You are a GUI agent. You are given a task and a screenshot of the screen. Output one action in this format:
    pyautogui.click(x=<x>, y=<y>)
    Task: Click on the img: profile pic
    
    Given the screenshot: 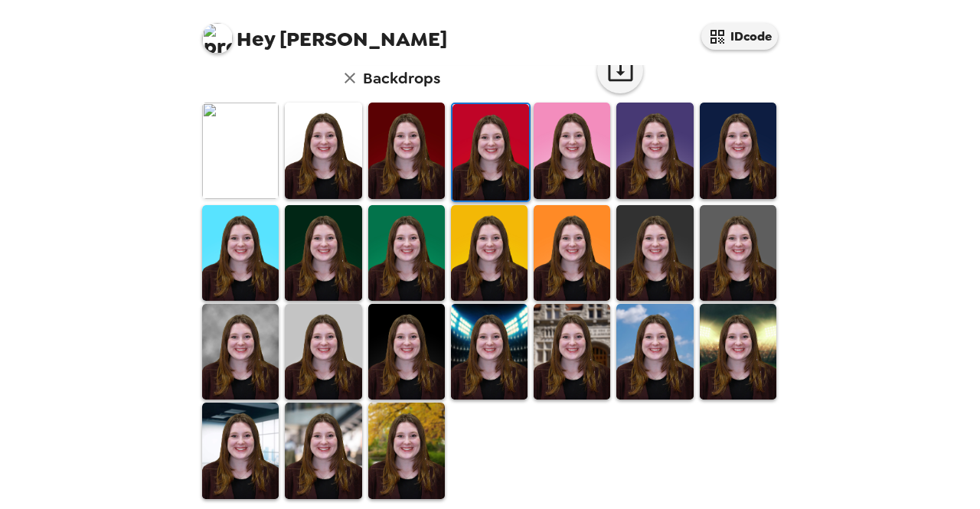 What is the action you would take?
    pyautogui.click(x=217, y=38)
    